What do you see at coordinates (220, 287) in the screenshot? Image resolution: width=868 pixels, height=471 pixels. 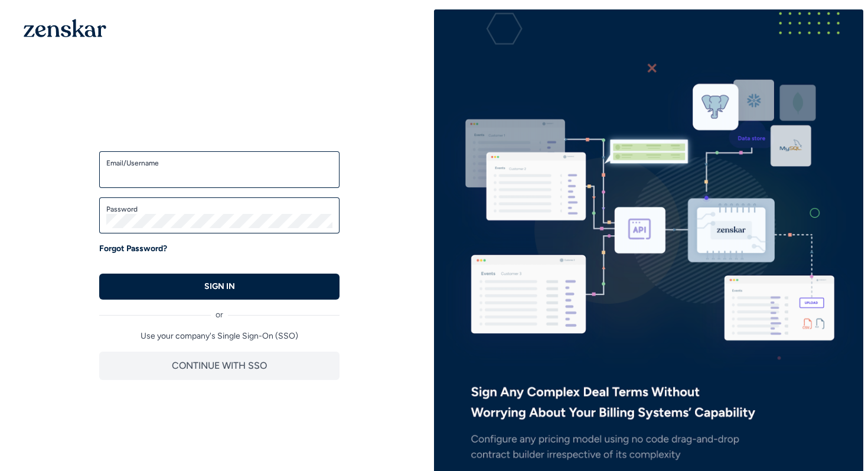 I see `p: SIGN IN` at bounding box center [220, 287].